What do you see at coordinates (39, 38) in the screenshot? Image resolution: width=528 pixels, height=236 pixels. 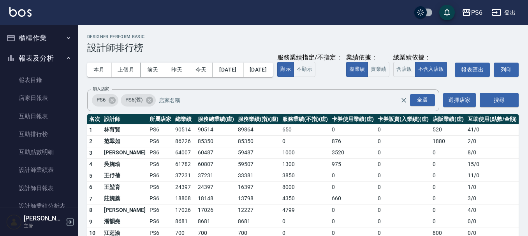 I see `button: 櫃檯作業` at bounding box center [39, 38].